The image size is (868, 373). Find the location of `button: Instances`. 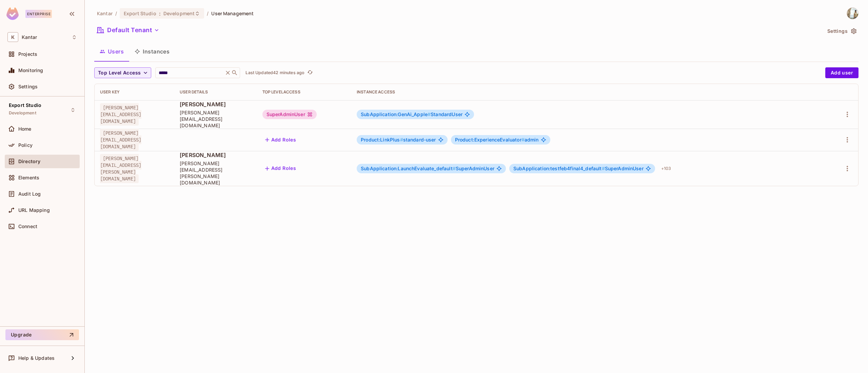

button: Instances is located at coordinates (152, 51).